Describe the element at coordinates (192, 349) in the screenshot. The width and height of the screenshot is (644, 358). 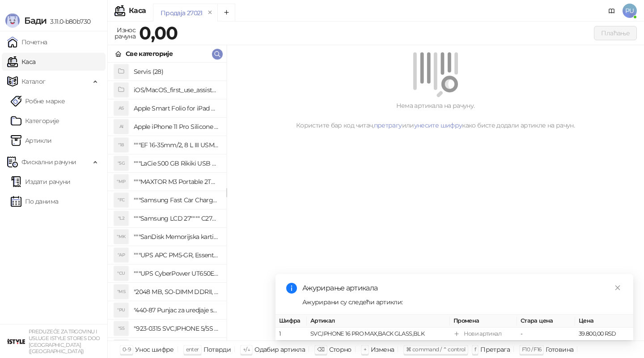
I see `span: enter` at that location.